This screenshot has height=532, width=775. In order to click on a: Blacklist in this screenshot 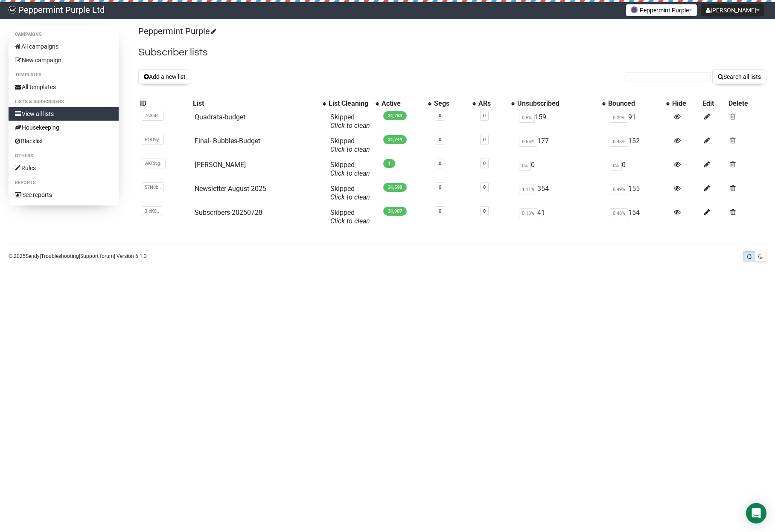, I will do `click(64, 141)`.